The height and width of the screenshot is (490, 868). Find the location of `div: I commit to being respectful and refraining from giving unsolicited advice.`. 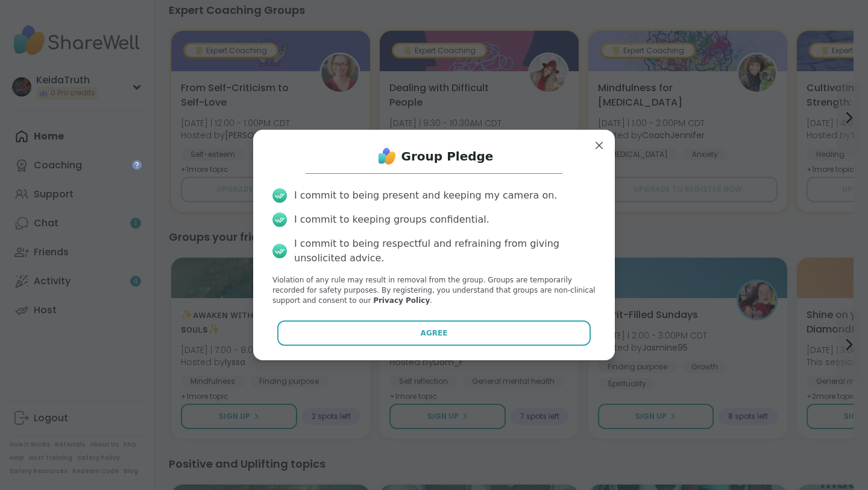

div: I commit to being respectful and refraining from giving unsolicited advice. is located at coordinates (445, 251).